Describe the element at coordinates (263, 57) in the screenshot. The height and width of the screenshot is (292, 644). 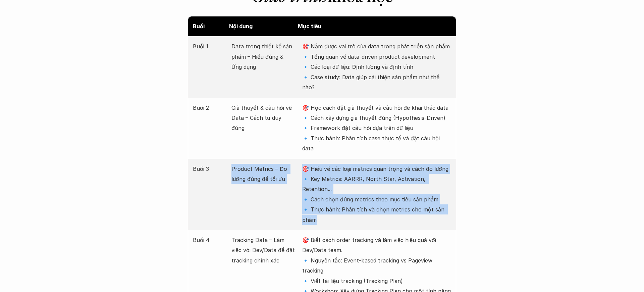
I see `p: Data trong thiết kế sản phẩm – Hiểu đúng & Ứng dụng` at that location.